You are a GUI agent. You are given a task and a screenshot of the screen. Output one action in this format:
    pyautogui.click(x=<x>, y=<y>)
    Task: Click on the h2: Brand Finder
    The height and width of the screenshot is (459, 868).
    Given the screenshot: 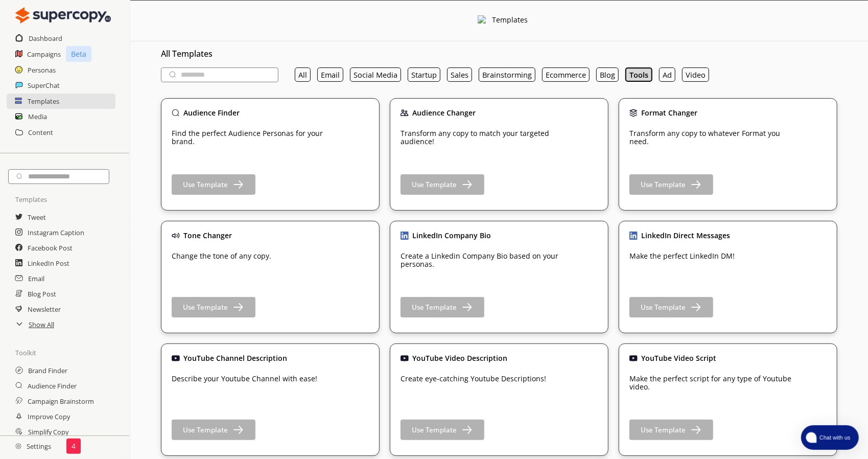 What is the action you would take?
    pyautogui.click(x=48, y=370)
    